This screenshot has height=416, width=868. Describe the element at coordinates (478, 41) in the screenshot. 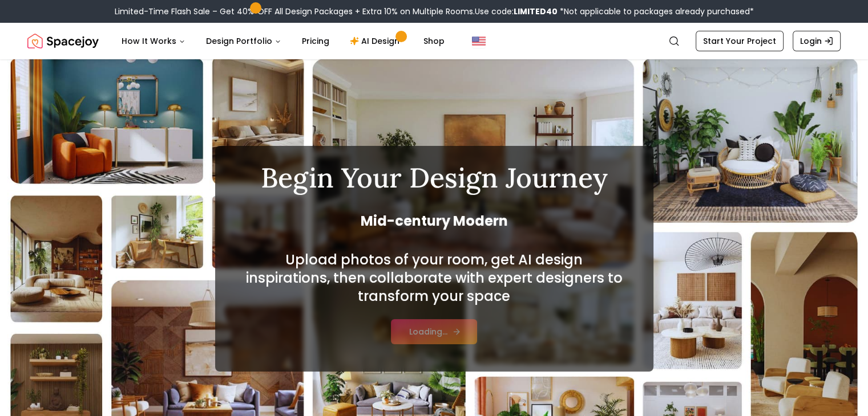

I see `img: United States` at that location.